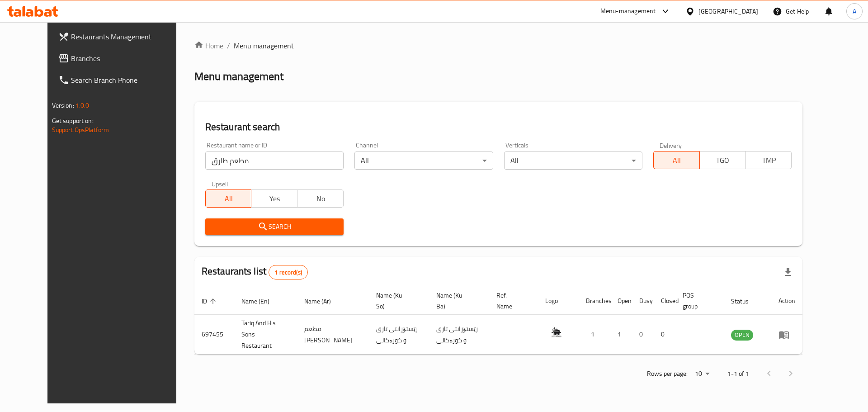  What do you see at coordinates (769, 160) in the screenshot?
I see `button: TMP` at bounding box center [769, 160].